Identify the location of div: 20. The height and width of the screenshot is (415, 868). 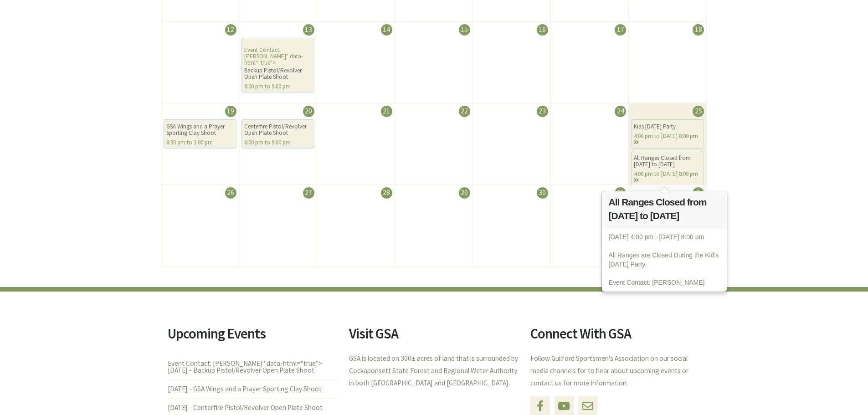
(309, 111).